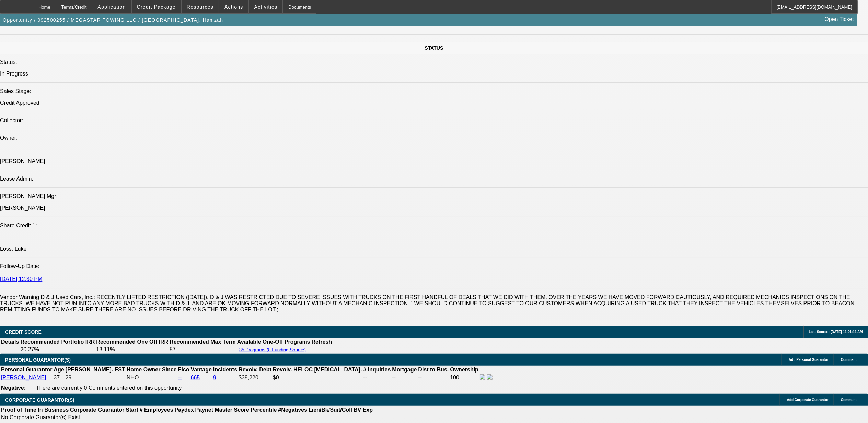 The height and width of the screenshot is (423, 868). I want to click on th: Recommended Portfolio IRR, so click(58, 342).